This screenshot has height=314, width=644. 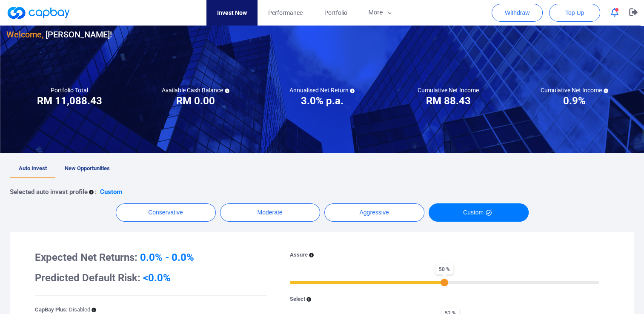 I want to click on span: 50 %, so click(x=444, y=269).